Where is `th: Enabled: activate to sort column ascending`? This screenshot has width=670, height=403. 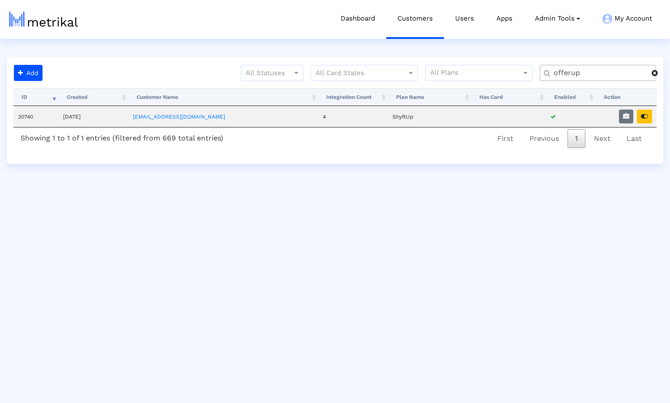 th: Enabled: activate to sort column ascending is located at coordinates (570, 97).